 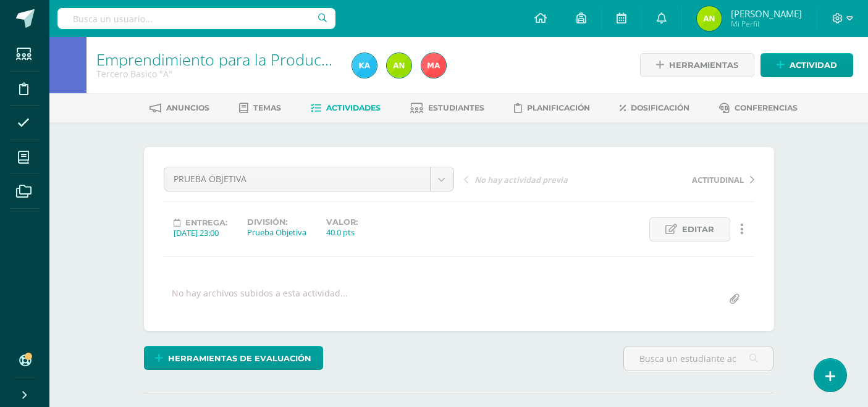 What do you see at coordinates (309, 179) in the screenshot?
I see `a: PRUEBA OBJETIVA` at bounding box center [309, 179].